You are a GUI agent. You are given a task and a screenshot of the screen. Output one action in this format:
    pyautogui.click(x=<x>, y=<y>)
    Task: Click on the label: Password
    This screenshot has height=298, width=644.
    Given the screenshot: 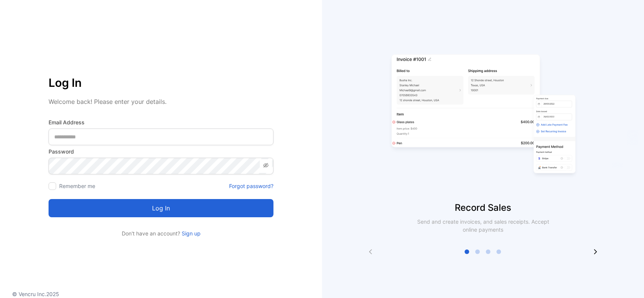 What is the action you would take?
    pyautogui.click(x=161, y=151)
    